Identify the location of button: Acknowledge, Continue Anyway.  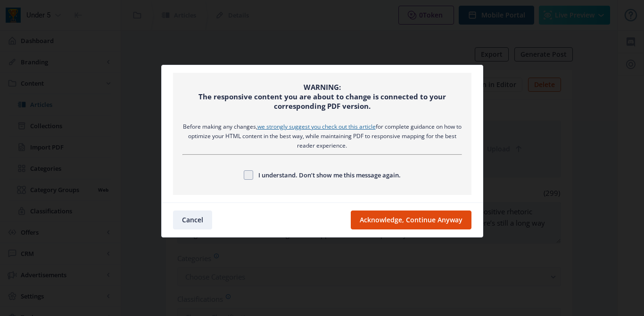
(411, 220).